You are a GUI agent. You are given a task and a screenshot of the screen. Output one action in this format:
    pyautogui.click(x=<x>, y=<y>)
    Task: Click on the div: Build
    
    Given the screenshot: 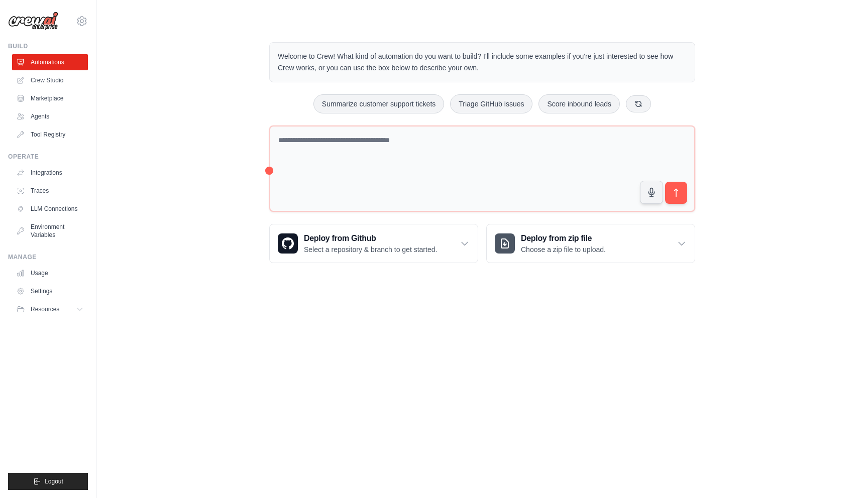 What is the action you would take?
    pyautogui.click(x=48, y=47)
    